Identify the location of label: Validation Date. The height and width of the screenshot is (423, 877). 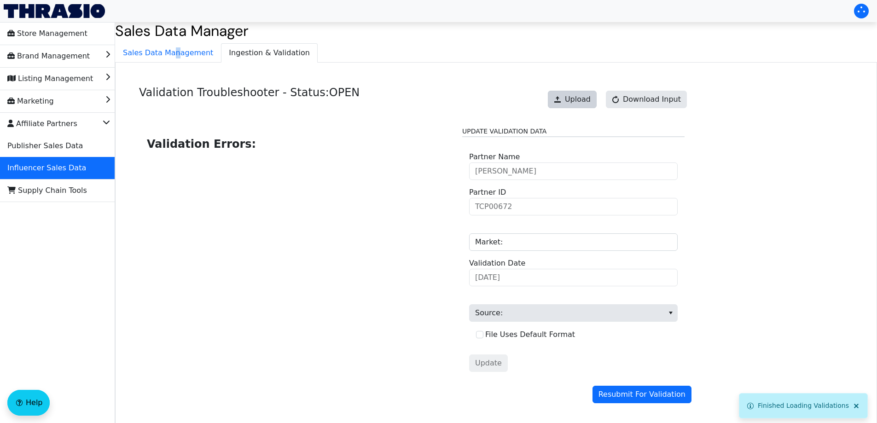
(497, 263).